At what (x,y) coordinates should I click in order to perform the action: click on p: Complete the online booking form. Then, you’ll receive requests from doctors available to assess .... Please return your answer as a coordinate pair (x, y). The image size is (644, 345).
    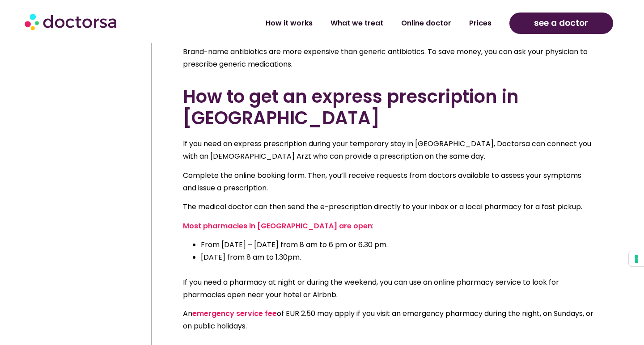
    Looking at the image, I should click on (389, 182).